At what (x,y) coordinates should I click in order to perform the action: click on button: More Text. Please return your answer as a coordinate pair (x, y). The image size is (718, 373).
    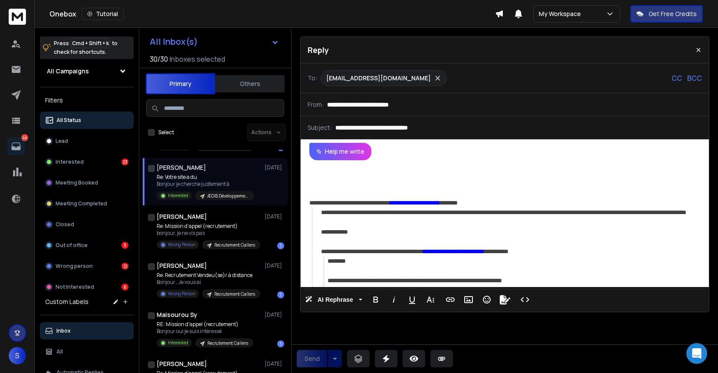
    Looking at the image, I should click on (430, 299).